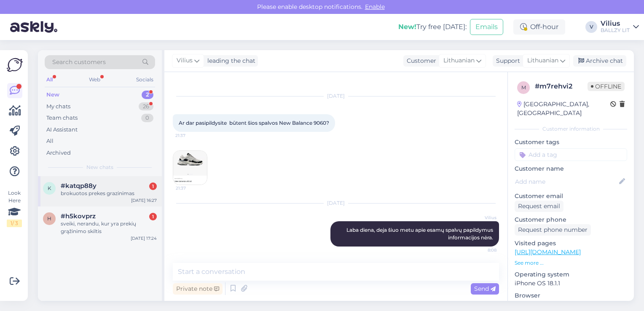  What do you see at coordinates (591, 27) in the screenshot?
I see `div: V` at bounding box center [591, 27].